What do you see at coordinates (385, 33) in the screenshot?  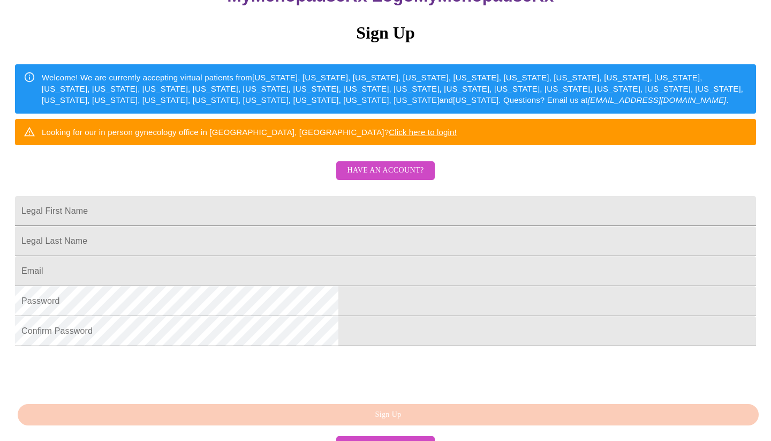 I see `h3: Sign Up` at bounding box center [385, 33].